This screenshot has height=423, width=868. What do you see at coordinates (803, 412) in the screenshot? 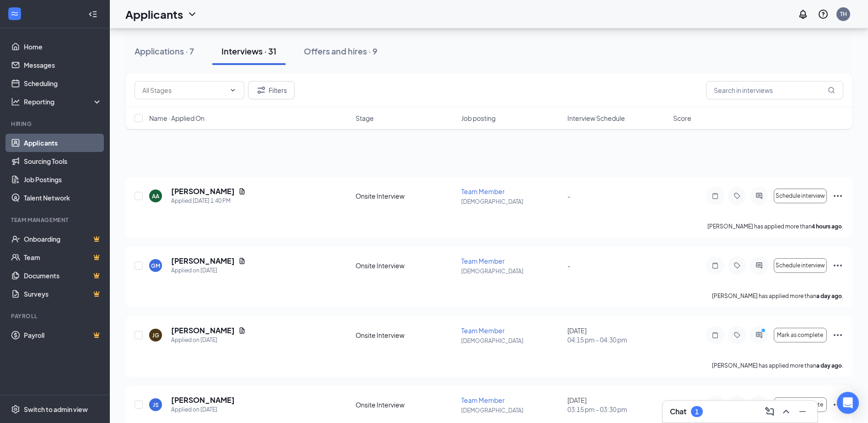
I see `svg: Minimize` at bounding box center [803, 412].